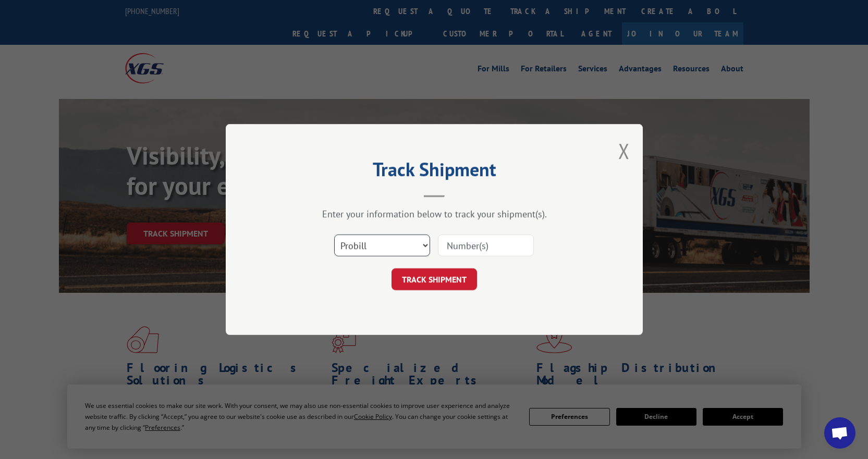 This screenshot has height=459, width=868. Describe the element at coordinates (840, 433) in the screenshot. I see `div: Open chat` at that location.